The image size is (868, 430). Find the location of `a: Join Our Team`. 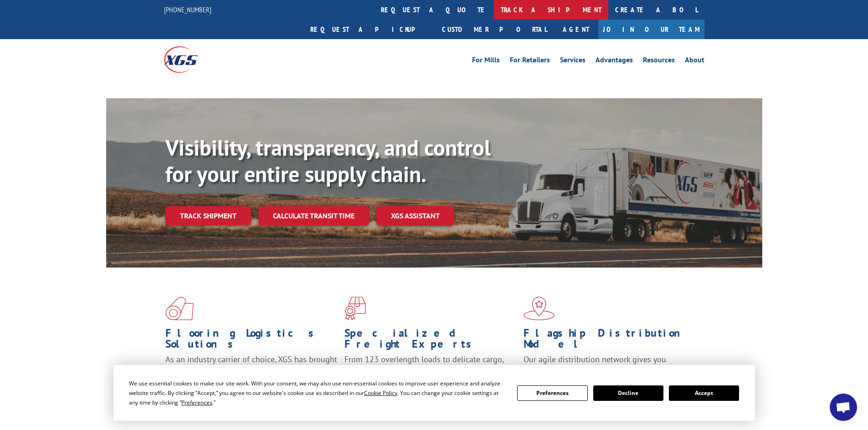

a: Join Our Team is located at coordinates (651, 29).